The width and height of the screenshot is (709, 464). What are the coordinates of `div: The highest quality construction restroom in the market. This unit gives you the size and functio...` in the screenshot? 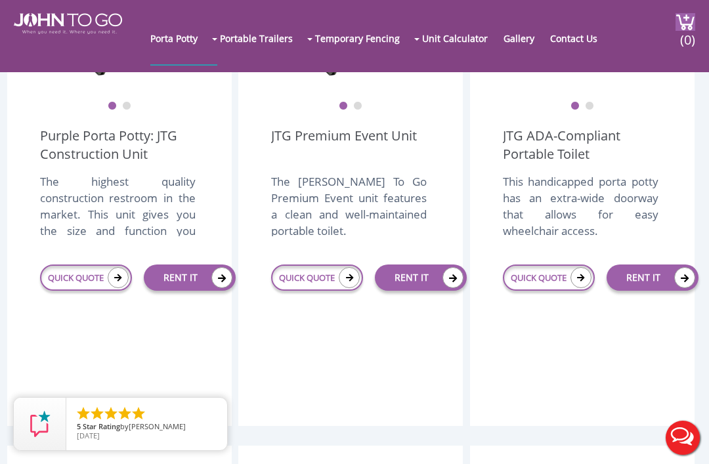 It's located at (118, 205).